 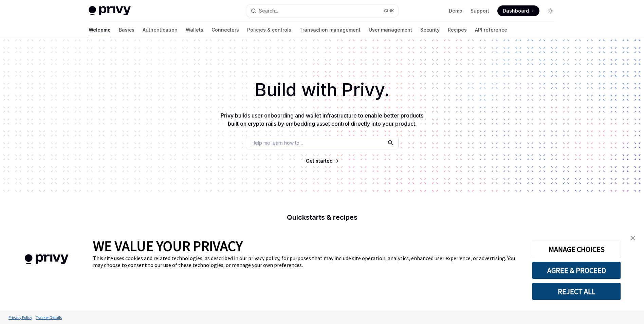 I want to click on a: Welcome, so click(x=100, y=30).